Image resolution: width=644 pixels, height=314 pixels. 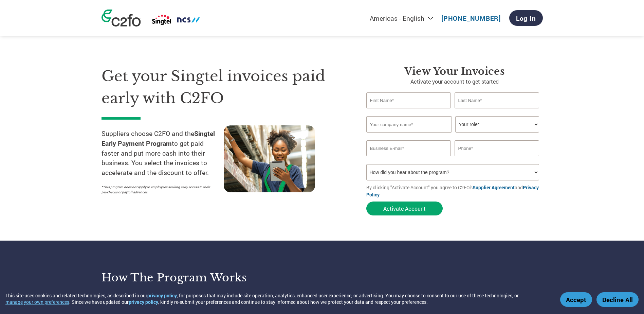 What do you see at coordinates (497, 124) in the screenshot?
I see `select: Title/Role` at bounding box center [497, 124].